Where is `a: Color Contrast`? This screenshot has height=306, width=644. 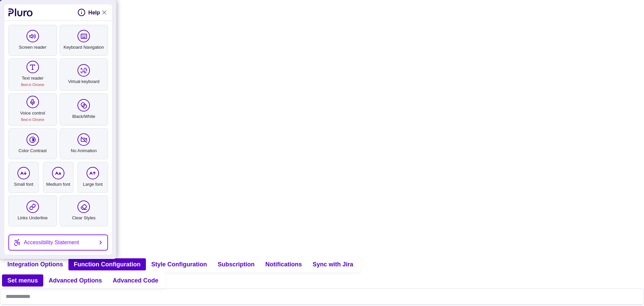 a: Color Contrast is located at coordinates (32, 144).